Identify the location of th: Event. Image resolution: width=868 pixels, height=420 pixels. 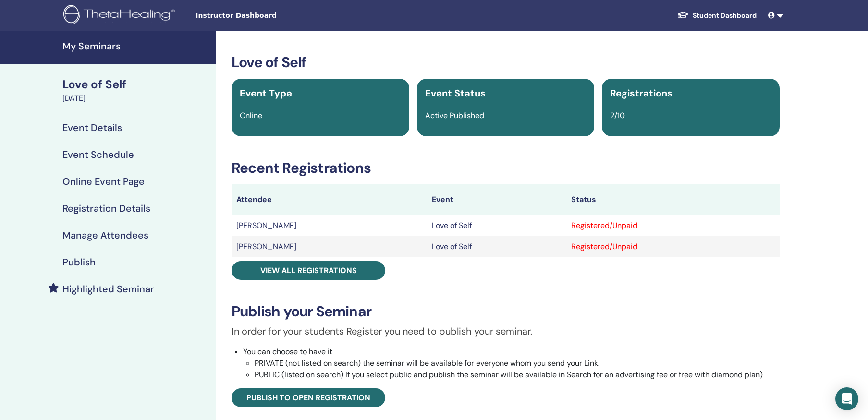
(496, 200).